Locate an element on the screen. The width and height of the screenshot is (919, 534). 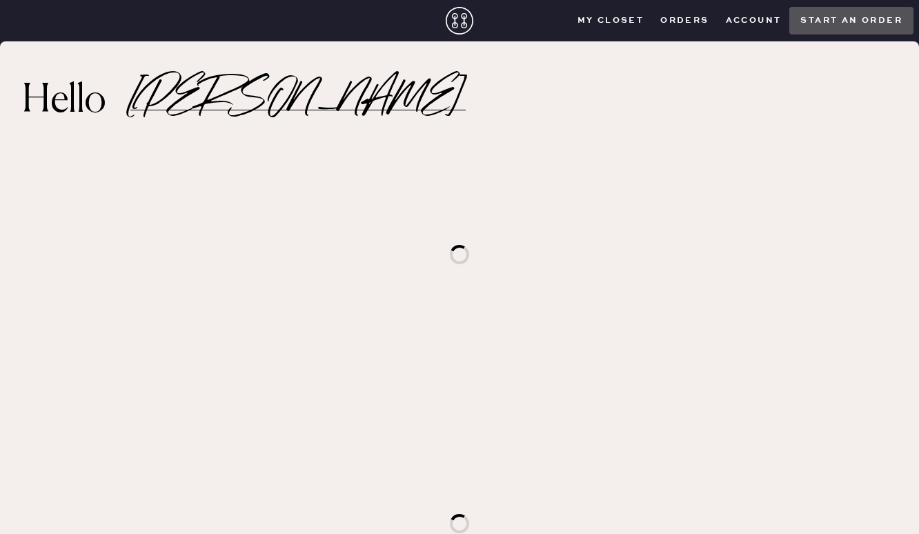
button: Account is located at coordinates (754, 21).